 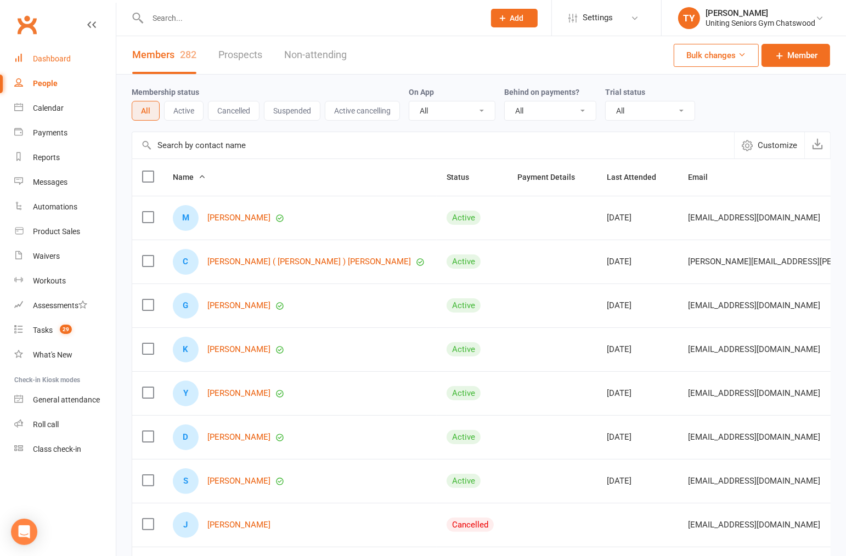 I want to click on div: Open Intercom Messenger, so click(x=24, y=532).